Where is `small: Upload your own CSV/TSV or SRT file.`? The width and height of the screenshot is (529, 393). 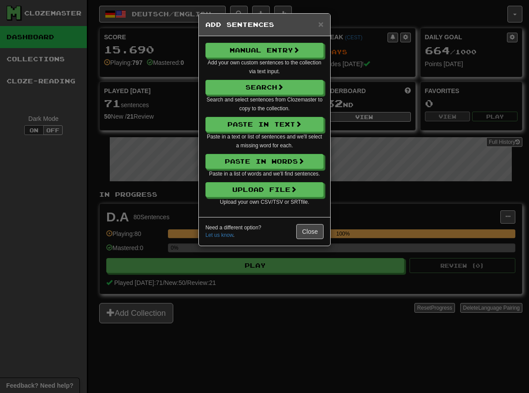 small: Upload your own CSV/TSV or SRT file. is located at coordinates (265, 202).